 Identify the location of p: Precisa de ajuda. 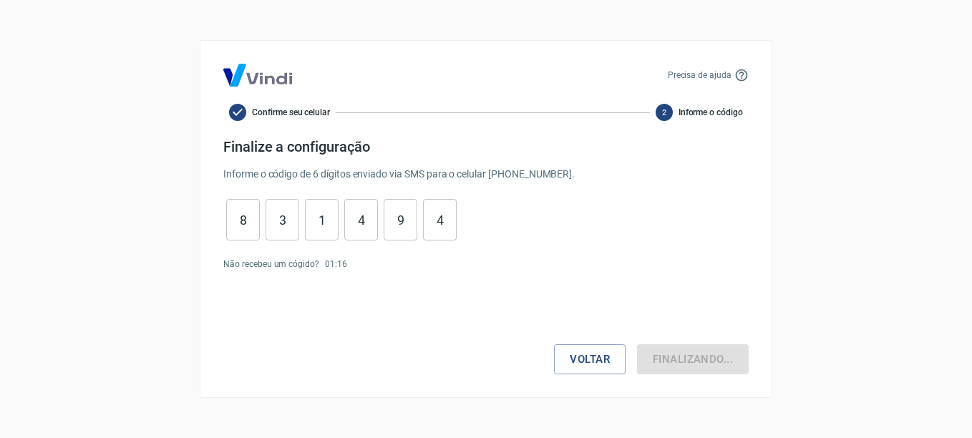
(699, 75).